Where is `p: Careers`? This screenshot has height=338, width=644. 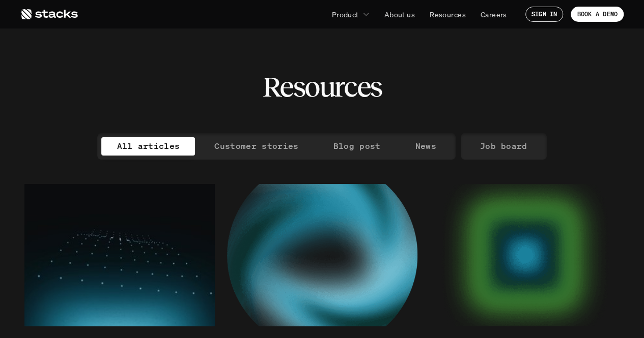 p: Careers is located at coordinates (494, 14).